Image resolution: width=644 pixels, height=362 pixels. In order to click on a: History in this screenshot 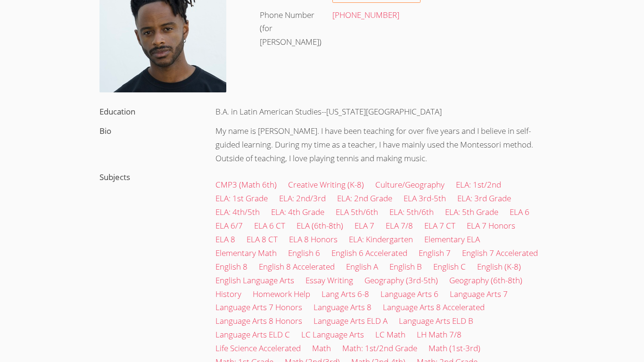, I will do `click(228, 294)`.